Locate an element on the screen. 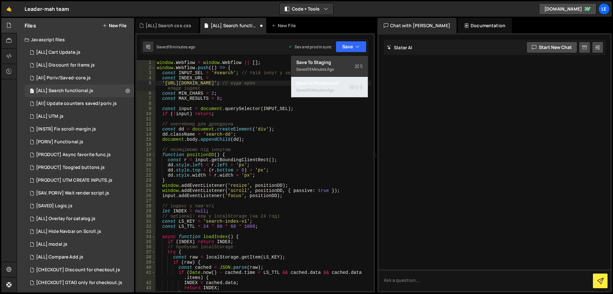 Image resolution: width=613 pixels, height=294 pixels. div: 4 is located at coordinates (146, 78).